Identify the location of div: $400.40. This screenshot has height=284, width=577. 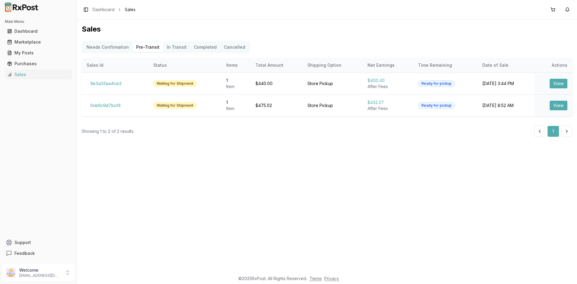
(388, 81).